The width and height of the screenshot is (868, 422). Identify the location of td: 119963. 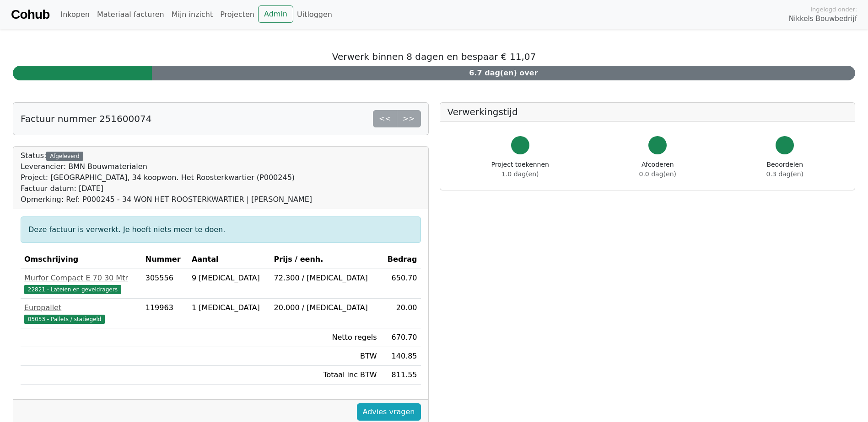
(165, 314).